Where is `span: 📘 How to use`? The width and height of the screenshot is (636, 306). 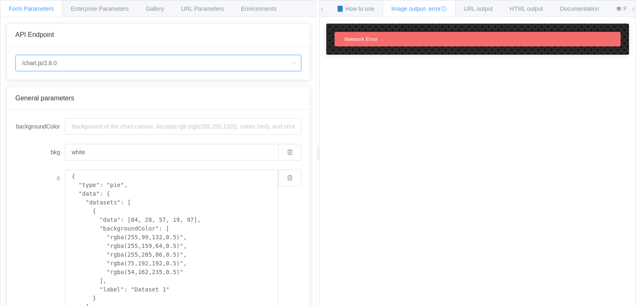 span: 📘 How to use is located at coordinates (355, 9).